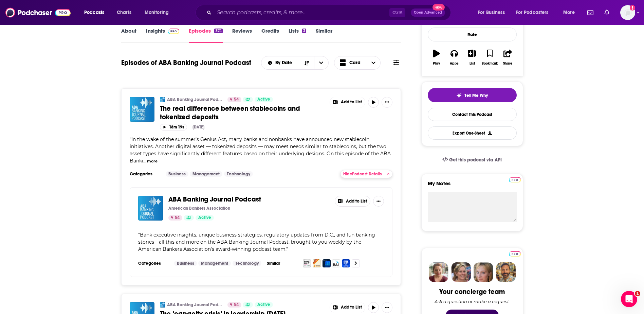 Image resolution: width=644 pixels, height=314 pixels. Describe the element at coordinates (491, 13) in the screenshot. I see `span: For Business` at that location.